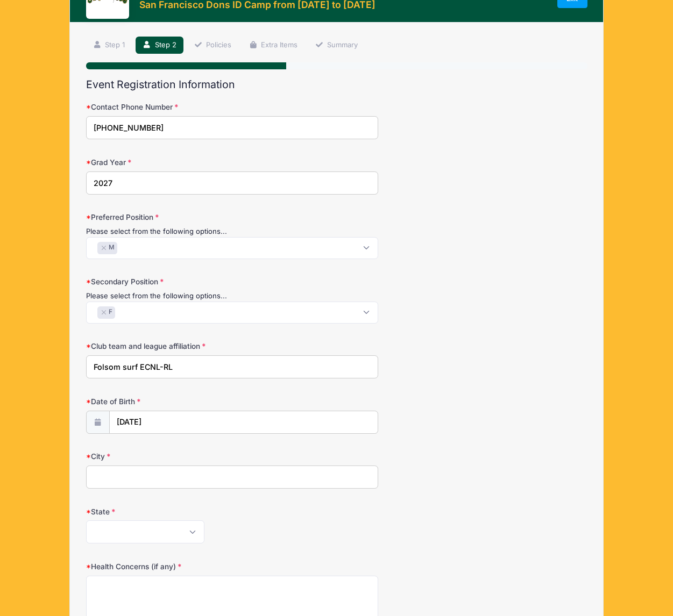 Image resolution: width=673 pixels, height=616 pixels. I want to click on label: Grad Year, so click(169, 162).